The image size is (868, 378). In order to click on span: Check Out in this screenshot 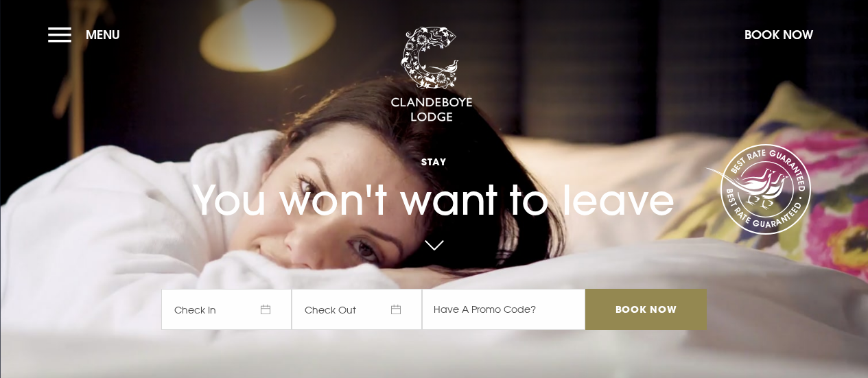, I will do `click(357, 310)`.